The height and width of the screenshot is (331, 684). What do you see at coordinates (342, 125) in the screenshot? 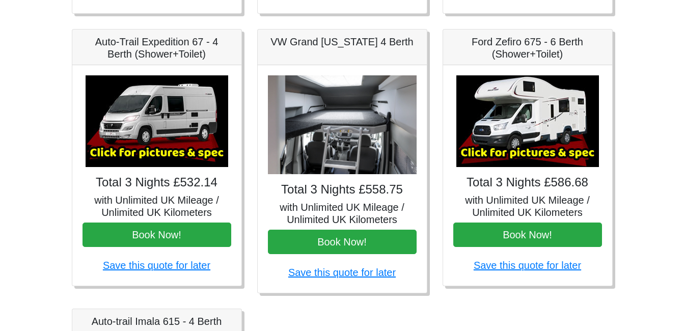
I see `img: VW Grand California 4 Berth` at bounding box center [342, 125].